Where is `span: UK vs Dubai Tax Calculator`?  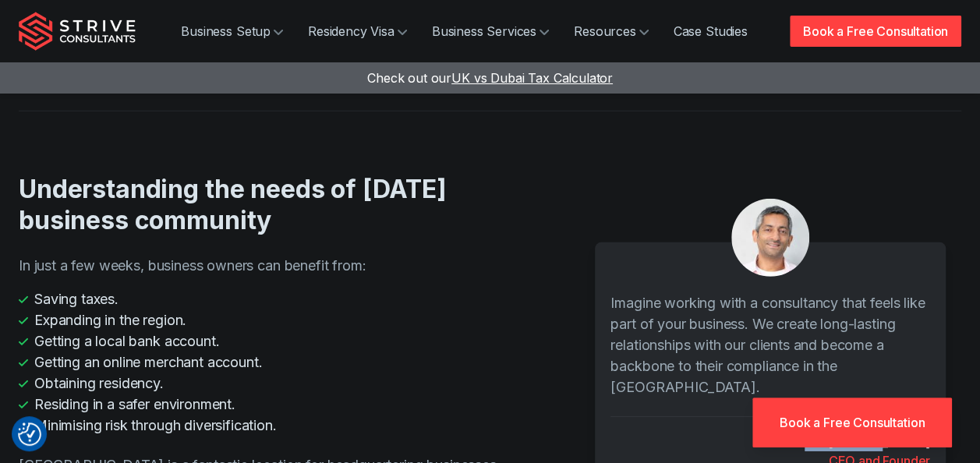
span: UK vs Dubai Tax Calculator is located at coordinates (532, 78).